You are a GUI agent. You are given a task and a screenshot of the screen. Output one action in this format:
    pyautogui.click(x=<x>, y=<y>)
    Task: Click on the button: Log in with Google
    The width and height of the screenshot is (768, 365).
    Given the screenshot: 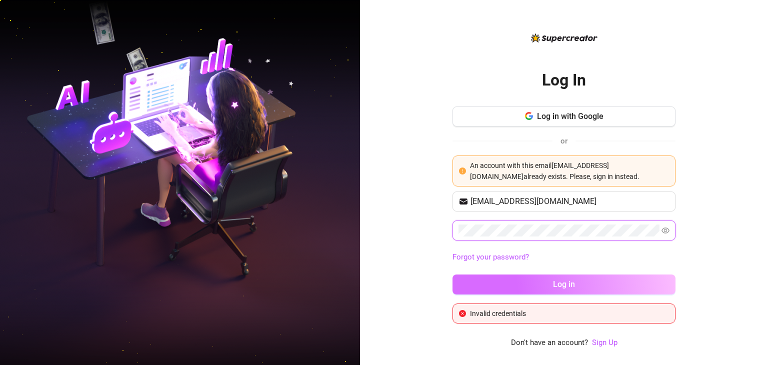 What is the action you would take?
    pyautogui.click(x=564, y=117)
    